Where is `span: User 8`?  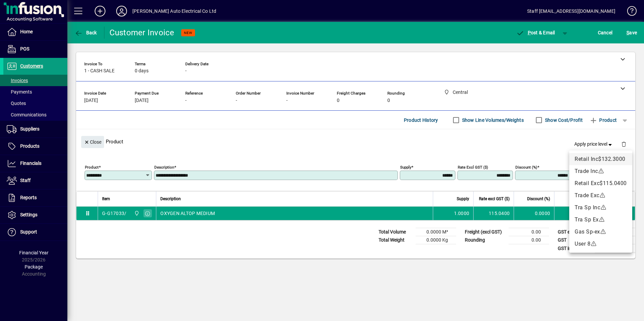 span: User 8 is located at coordinates (582, 244).